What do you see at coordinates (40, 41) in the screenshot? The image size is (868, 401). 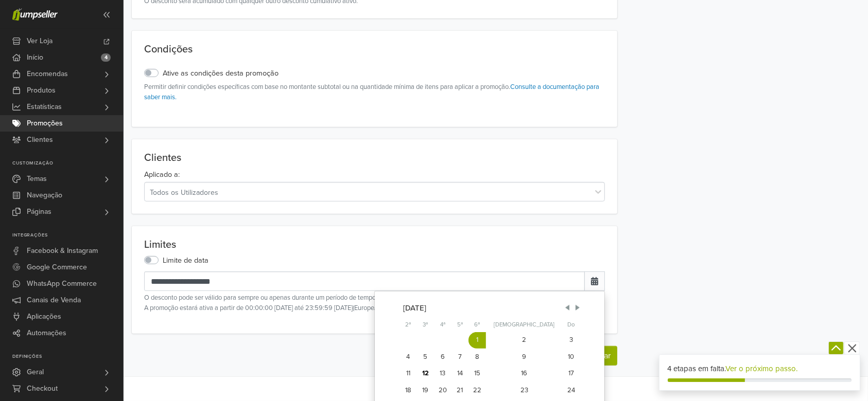 I see `span: Ver Loja` at bounding box center [40, 41].